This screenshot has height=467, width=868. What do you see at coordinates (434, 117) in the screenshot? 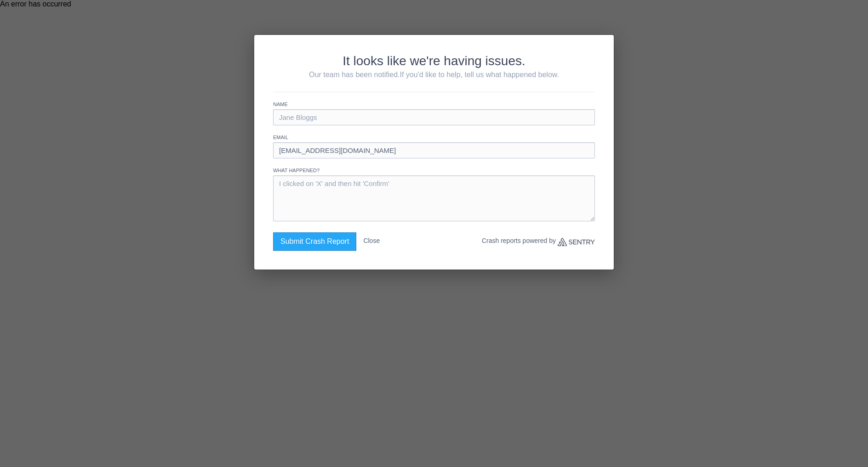
I see `input: Jane Bloggs` at bounding box center [434, 117].